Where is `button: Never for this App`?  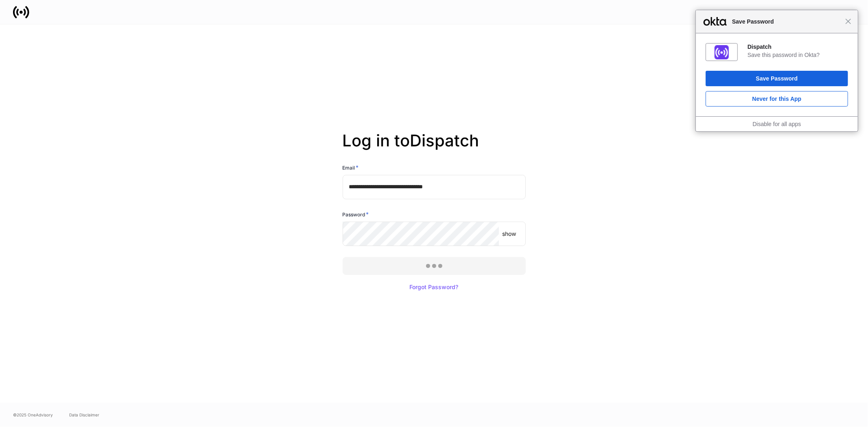
button: Never for this App is located at coordinates (777, 98).